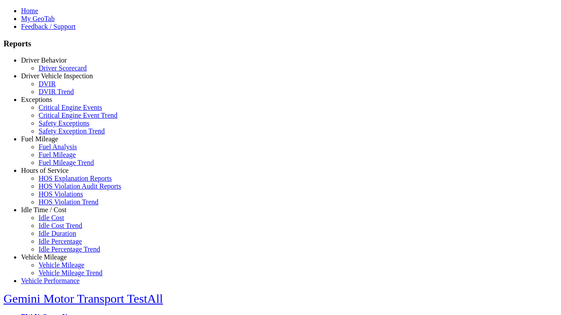  I want to click on a: Idle Percentage, so click(60, 241).